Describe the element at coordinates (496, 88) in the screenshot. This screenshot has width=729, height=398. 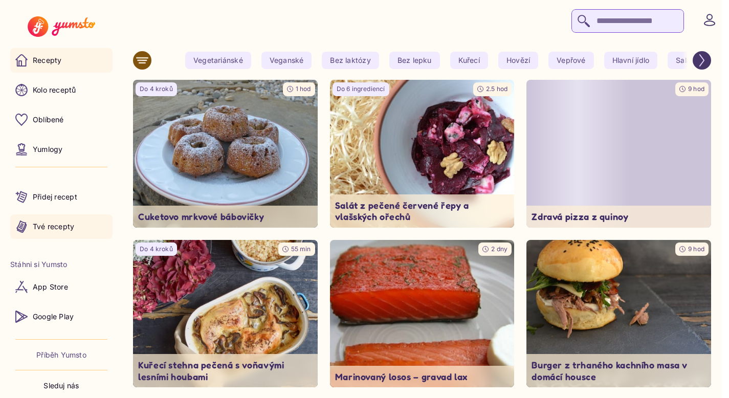
I see `span: 2.5 hod` at that location.